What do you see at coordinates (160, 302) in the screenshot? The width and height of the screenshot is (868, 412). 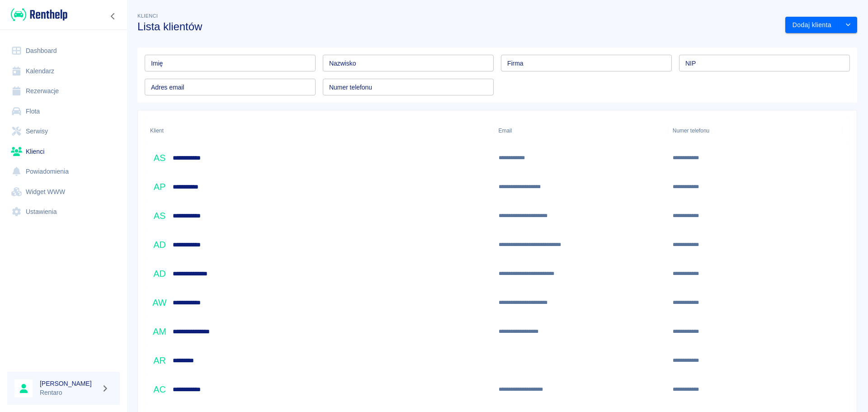 I see `div: AW` at bounding box center [160, 302].